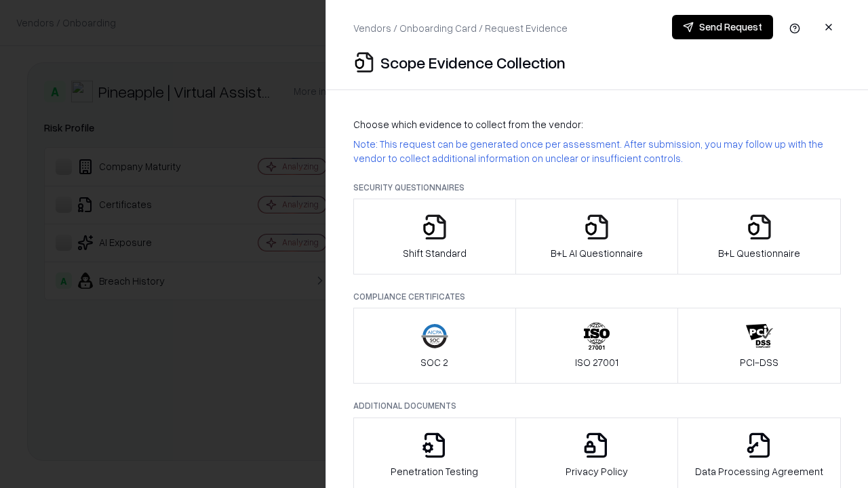 The height and width of the screenshot is (488, 868). I want to click on p: Note: This request can be generated once per assessment. After submission, you may follow up with..., so click(596, 151).